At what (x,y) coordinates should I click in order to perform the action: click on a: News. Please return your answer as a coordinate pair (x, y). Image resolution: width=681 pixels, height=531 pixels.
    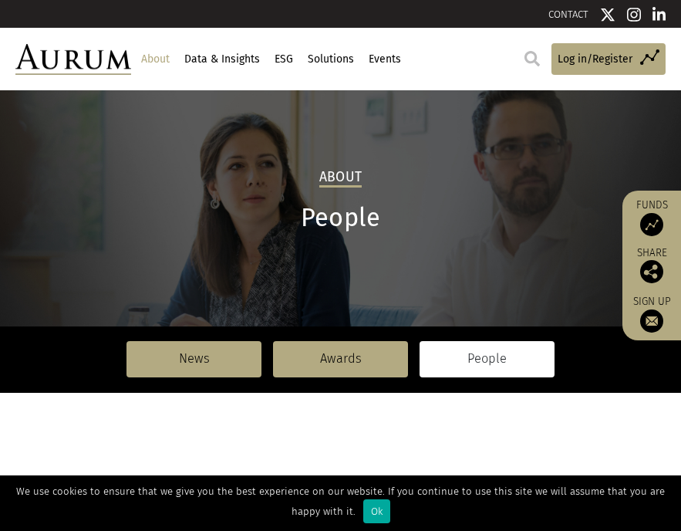
    Looking at the image, I should click on (194, 359).